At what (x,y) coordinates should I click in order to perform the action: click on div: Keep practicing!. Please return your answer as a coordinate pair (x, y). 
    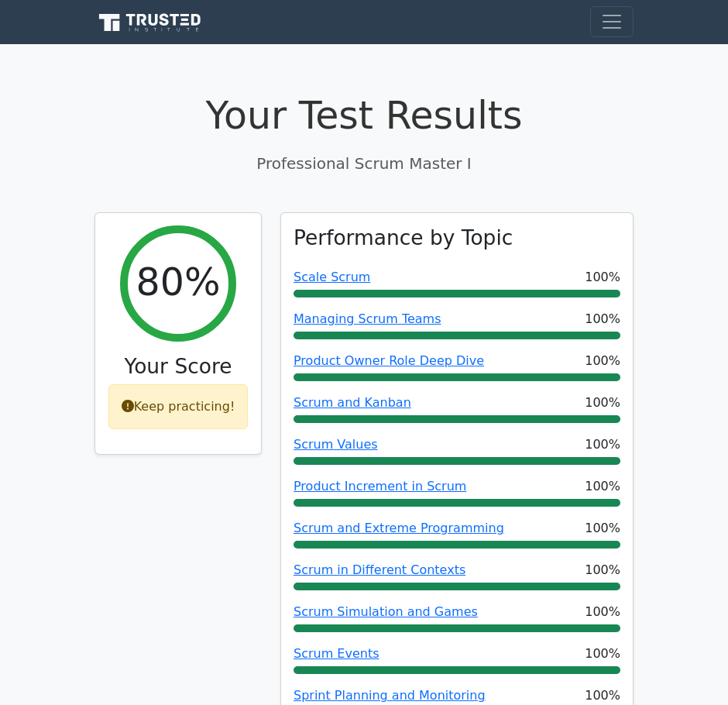
    Looking at the image, I should click on (178, 406).